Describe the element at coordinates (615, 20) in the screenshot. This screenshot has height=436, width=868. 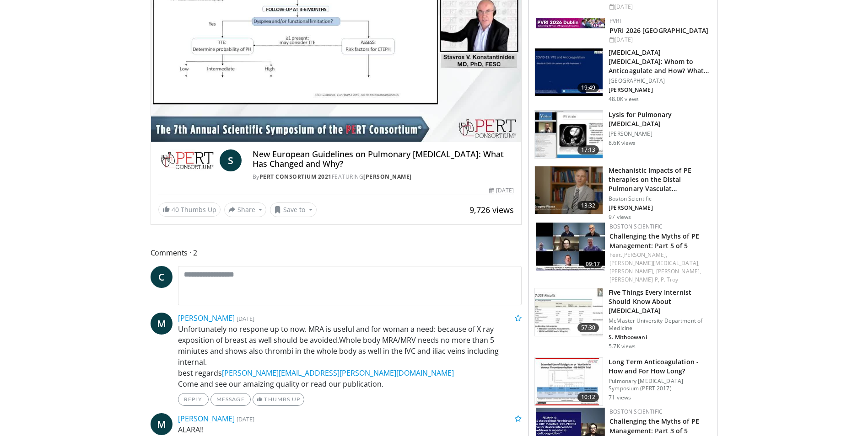
I see `a: PVRI` at that location.